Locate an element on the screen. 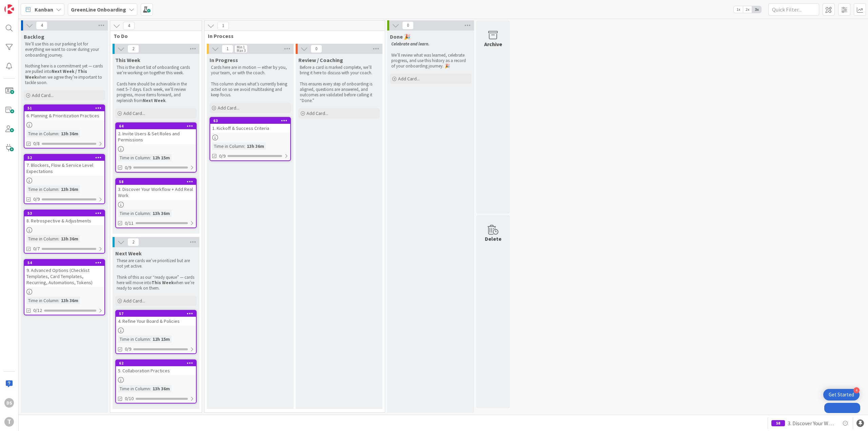 The image size is (868, 431). p: Before a card is marked complete, we’ll bring it here to discuss with your coach. is located at coordinates (339, 70).